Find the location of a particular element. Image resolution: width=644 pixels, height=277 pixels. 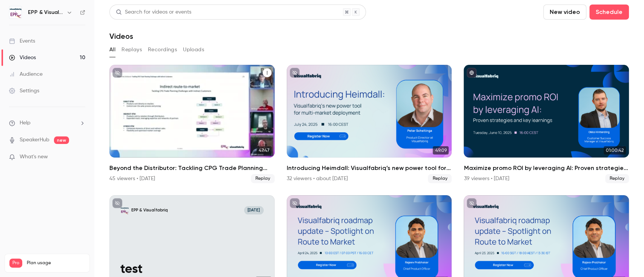

div: Search for videos or events is located at coordinates (153, 12).